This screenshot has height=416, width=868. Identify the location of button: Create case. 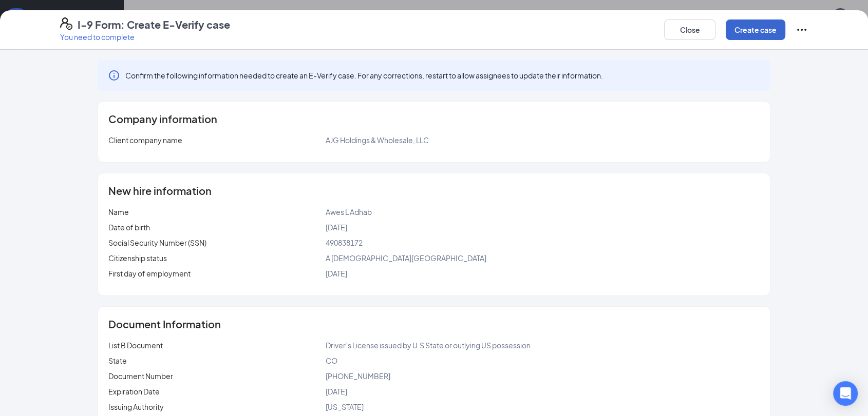
(756, 30).